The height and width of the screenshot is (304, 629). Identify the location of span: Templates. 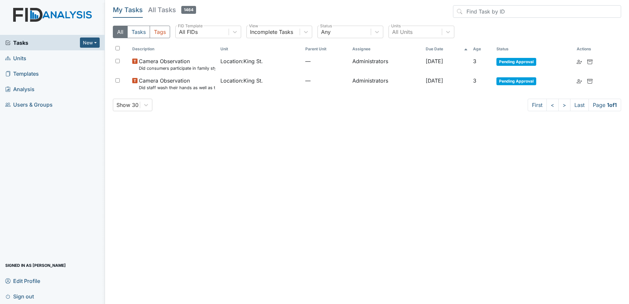
(22, 73).